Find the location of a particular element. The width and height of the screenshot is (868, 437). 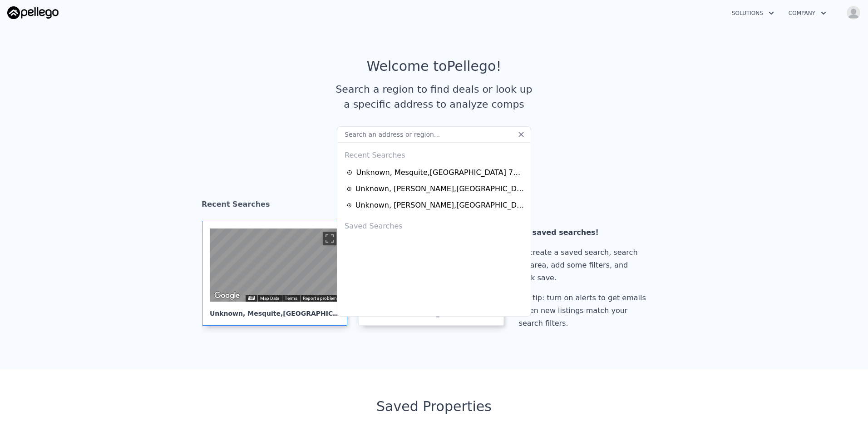

div: Search a region to find deals or look up a specific address to analyze comps is located at coordinates (434, 97).